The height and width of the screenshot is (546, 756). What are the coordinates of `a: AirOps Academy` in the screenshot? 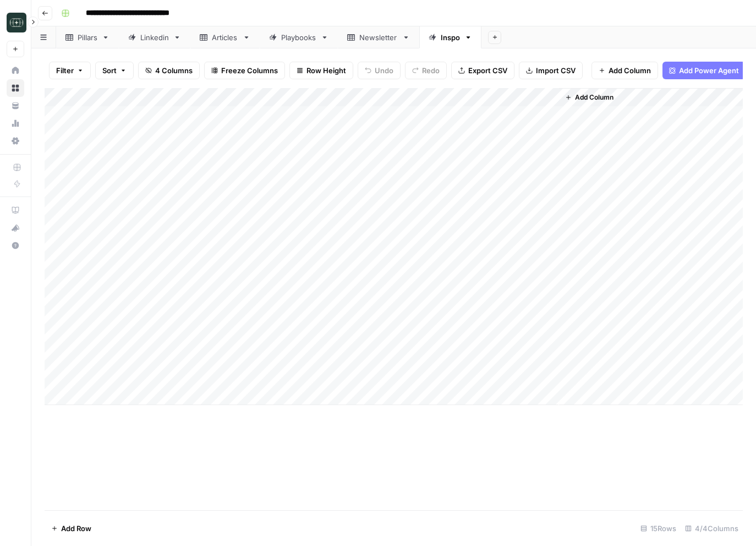 It's located at (15, 211).